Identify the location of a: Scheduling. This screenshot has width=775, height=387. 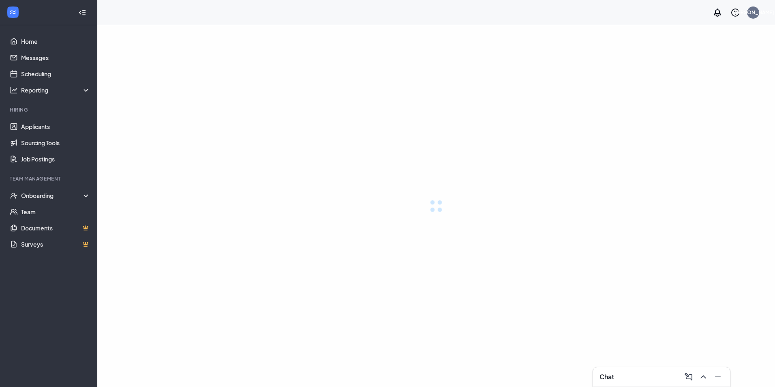
(56, 74).